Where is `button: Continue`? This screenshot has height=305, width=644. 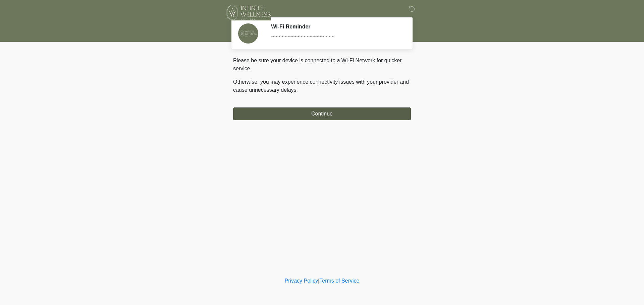
button: Continue is located at coordinates (322, 114).